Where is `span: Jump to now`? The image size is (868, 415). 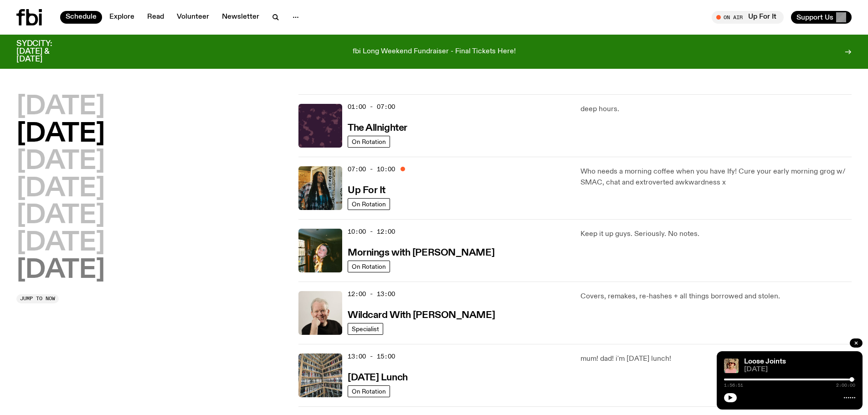 span: Jump to now is located at coordinates (37, 298).